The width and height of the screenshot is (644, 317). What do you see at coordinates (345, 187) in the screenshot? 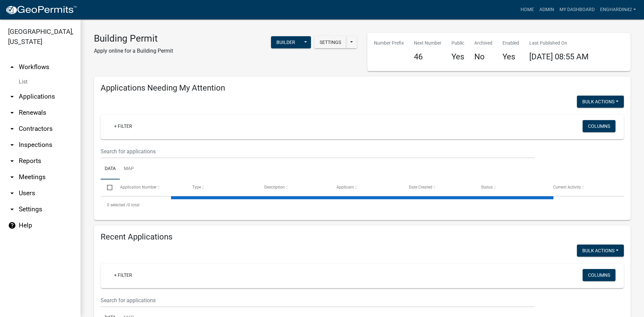
I see `span: Applicant` at bounding box center [345, 187].